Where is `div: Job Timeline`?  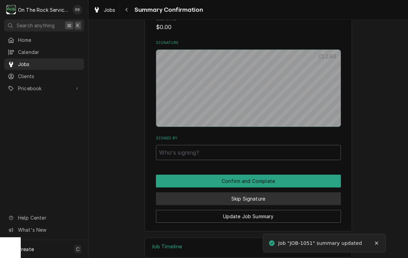
div: Job Timeline is located at coordinates (248, 247).